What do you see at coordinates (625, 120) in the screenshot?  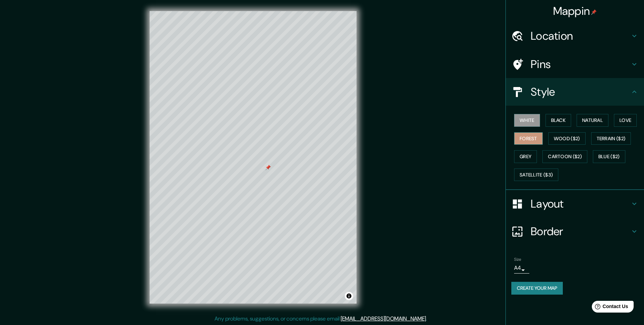 I see `button: Love` at bounding box center [625, 120].